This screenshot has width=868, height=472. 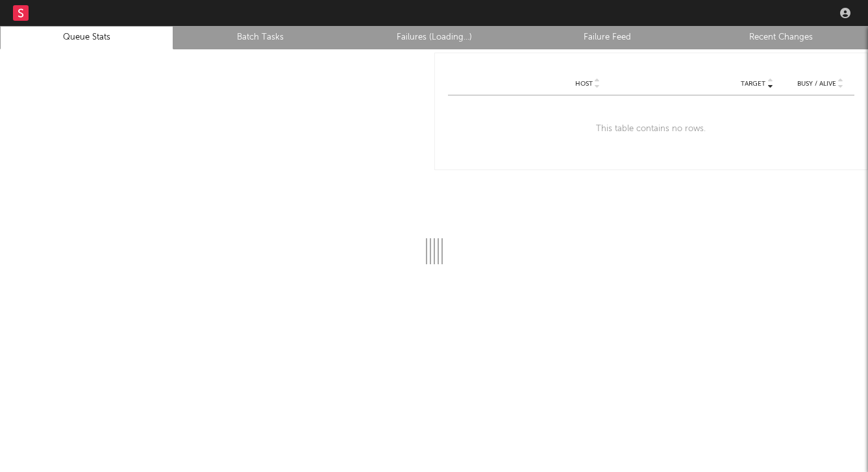 What do you see at coordinates (754, 84) in the screenshot?
I see `span: Target` at bounding box center [754, 84].